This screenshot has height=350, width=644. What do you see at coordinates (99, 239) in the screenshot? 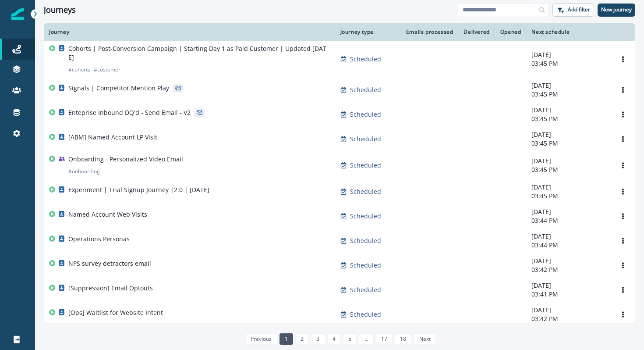
I see `p: Operations Personas` at bounding box center [99, 239].